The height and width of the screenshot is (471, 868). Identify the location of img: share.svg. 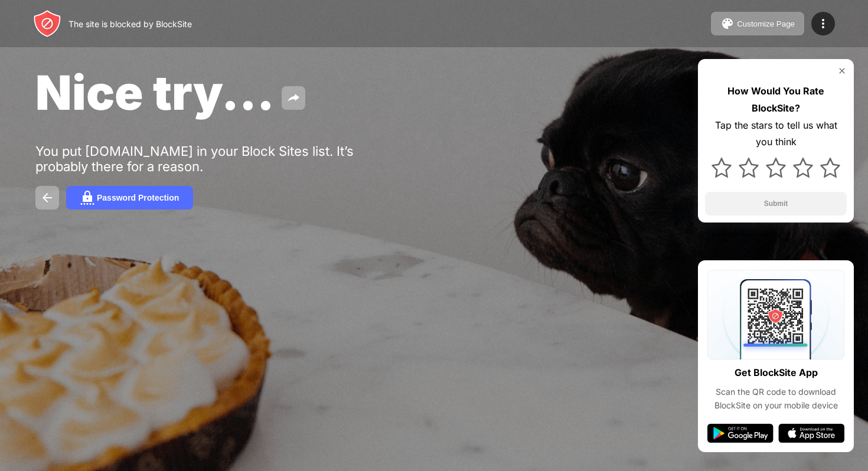
(294, 98).